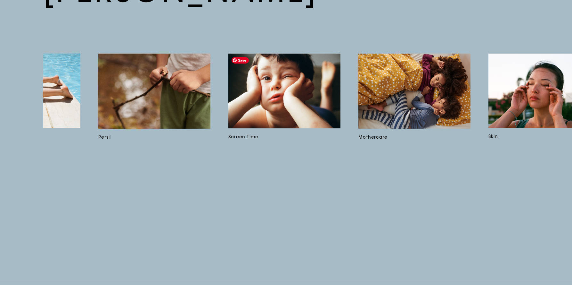 This screenshot has height=285, width=572. I want to click on a: Mothercare, so click(415, 146).